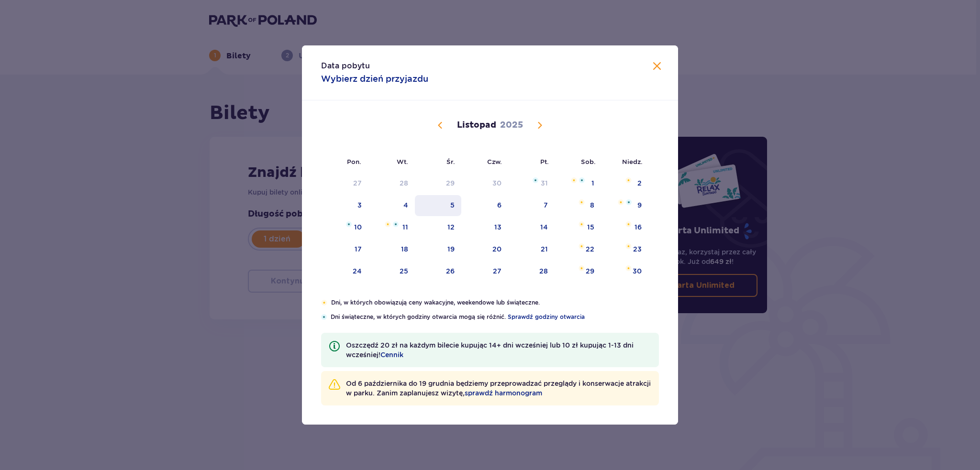 This screenshot has width=980, height=470. What do you see at coordinates (577, 250) in the screenshot?
I see `td: sobota, 22 listopada 2025` at bounding box center [577, 250].